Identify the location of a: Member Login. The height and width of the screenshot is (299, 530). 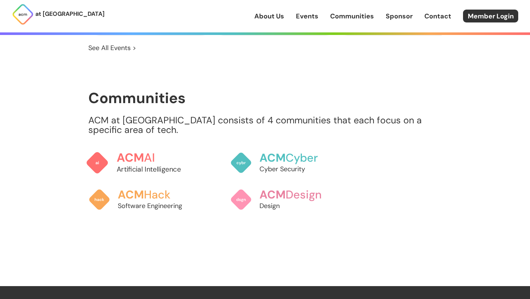
(491, 16).